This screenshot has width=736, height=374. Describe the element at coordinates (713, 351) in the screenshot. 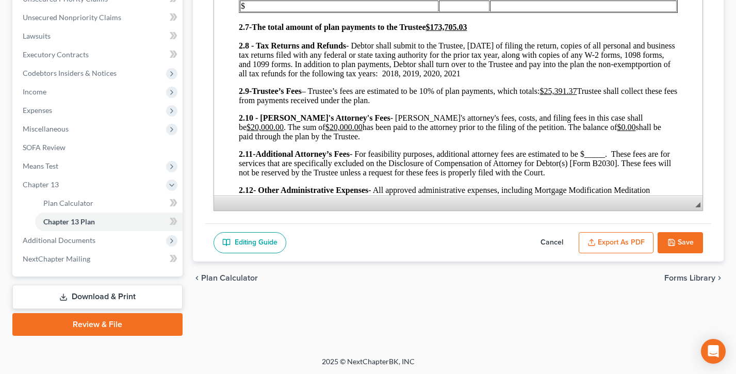

I see `div: Open Intercom Messenger` at that location.